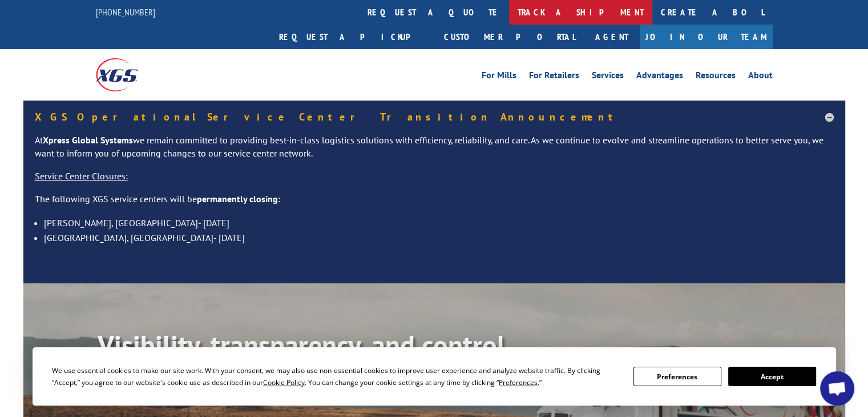 The height and width of the screenshot is (417, 868). Describe the element at coordinates (434, 152) in the screenshot. I see `p: At we remain committed to providing best-in-class logistics solutions with efficiency, reliabilit...` at that location.